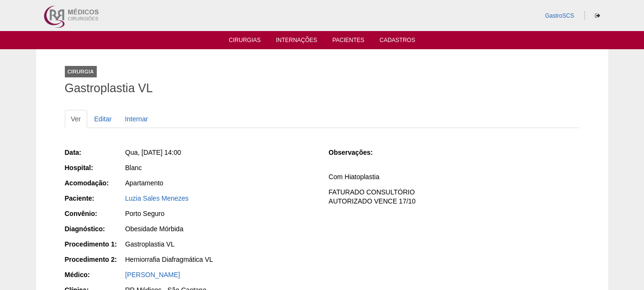  I want to click on div: Cirurgia, so click(80, 72).